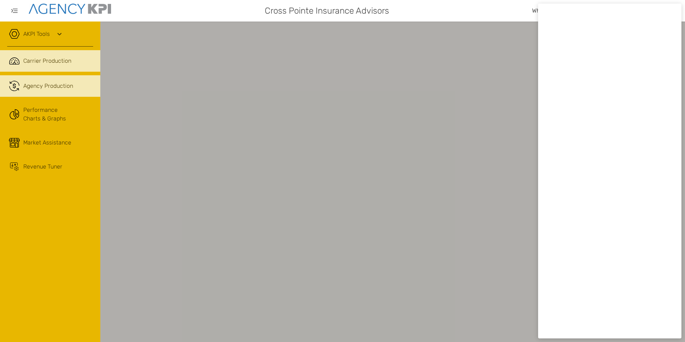 The width and height of the screenshot is (685, 342). I want to click on a: AKPI Tools, so click(37, 34).